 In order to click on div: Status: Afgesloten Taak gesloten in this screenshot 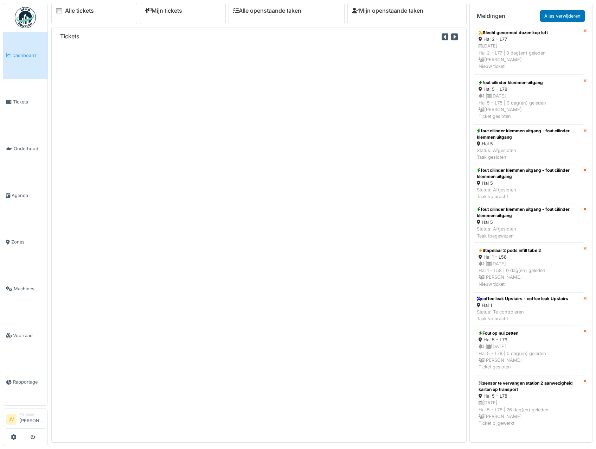, I will do `click(529, 154)`.